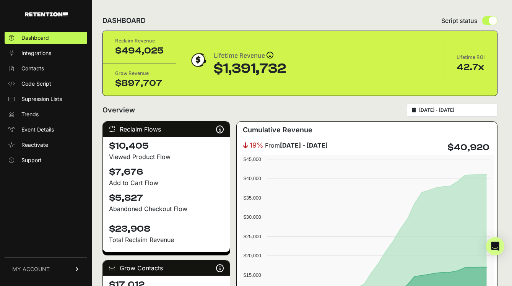  I want to click on div: $897,707, so click(139, 83).